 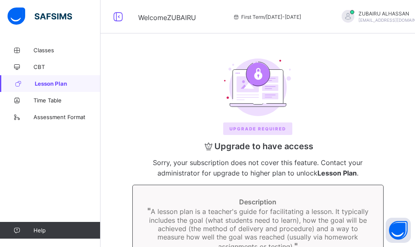 What do you see at coordinates (258, 202) in the screenshot?
I see `span: Description` at bounding box center [258, 202].